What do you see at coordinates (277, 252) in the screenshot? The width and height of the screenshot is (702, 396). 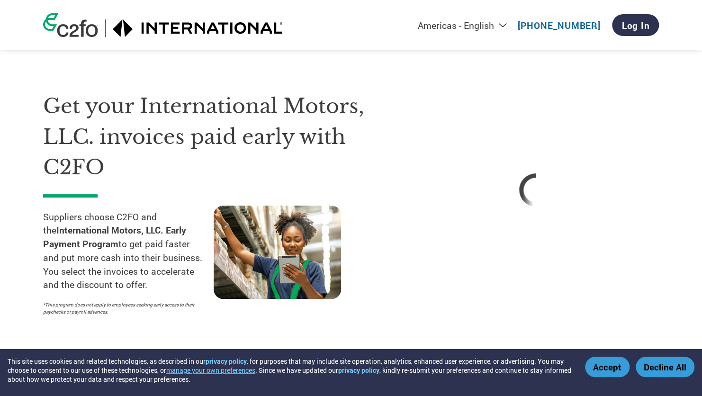 I see `img: supply chain worker` at bounding box center [277, 252].